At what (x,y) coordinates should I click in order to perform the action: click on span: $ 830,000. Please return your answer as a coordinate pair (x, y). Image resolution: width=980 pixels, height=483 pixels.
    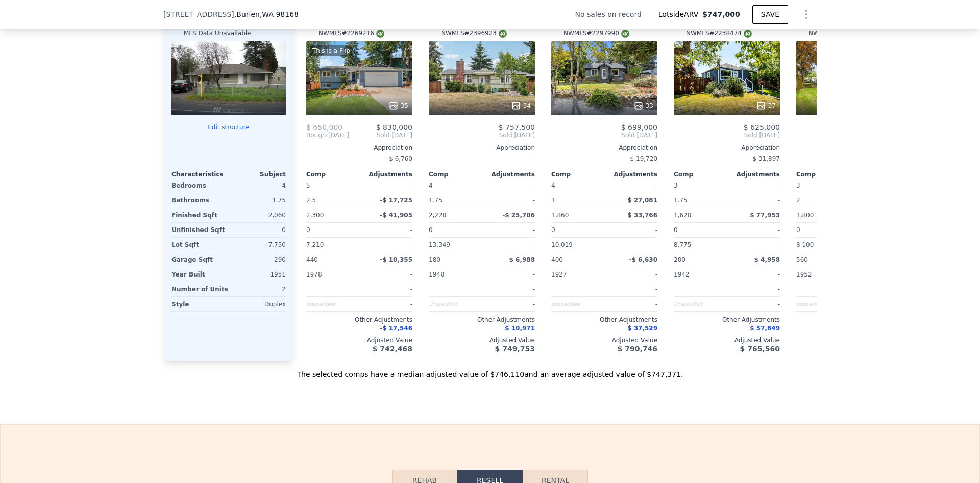
    Looking at the image, I should click on (394, 127).